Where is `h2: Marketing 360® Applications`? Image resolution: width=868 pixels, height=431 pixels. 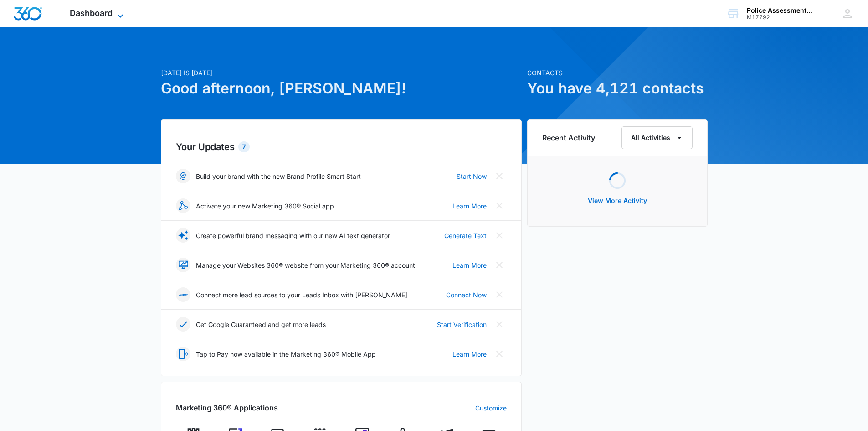 h2: Marketing 360® Applications is located at coordinates (227, 408).